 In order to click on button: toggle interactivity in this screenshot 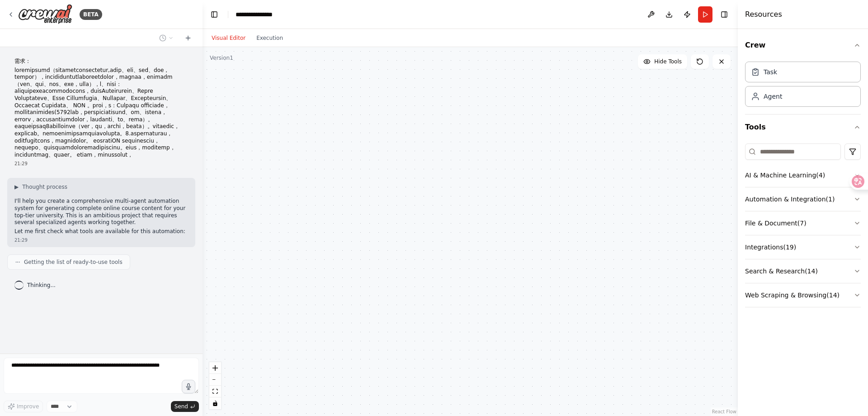, I will do `click(215, 403)`.